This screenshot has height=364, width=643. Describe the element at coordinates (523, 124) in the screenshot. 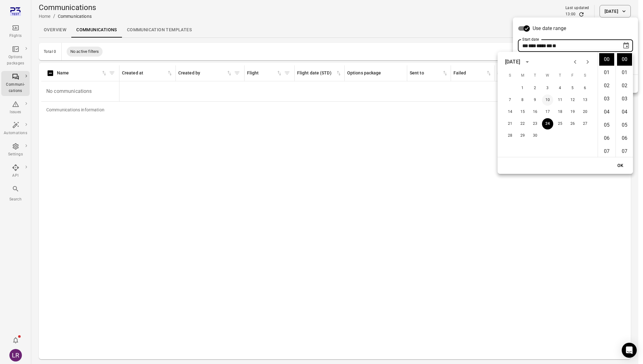

I see `button: 22` at that location.